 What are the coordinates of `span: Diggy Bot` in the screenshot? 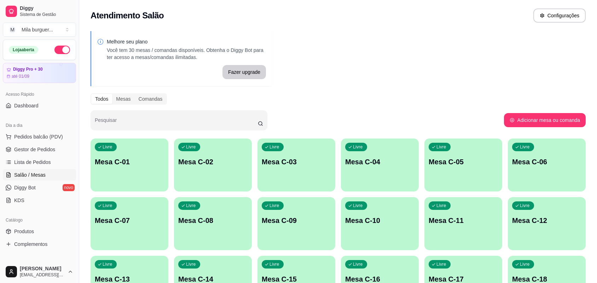 It's located at (25, 188).